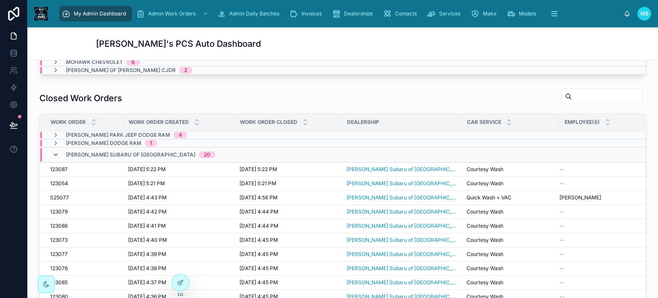 This screenshot has height=298, width=658. What do you see at coordinates (485, 14) in the screenshot?
I see `a: Make` at bounding box center [485, 14].